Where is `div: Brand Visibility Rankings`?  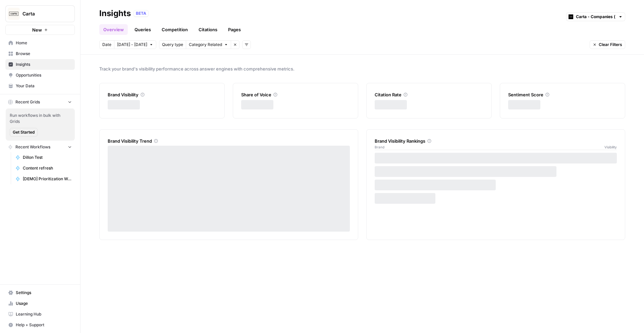
div: Brand Visibility Rankings is located at coordinates (496, 141).